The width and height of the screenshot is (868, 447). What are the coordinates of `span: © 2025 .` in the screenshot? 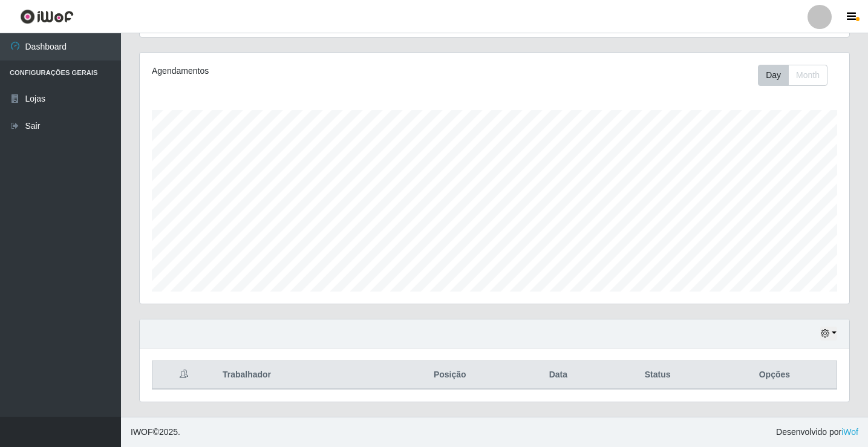 It's located at (155, 431).